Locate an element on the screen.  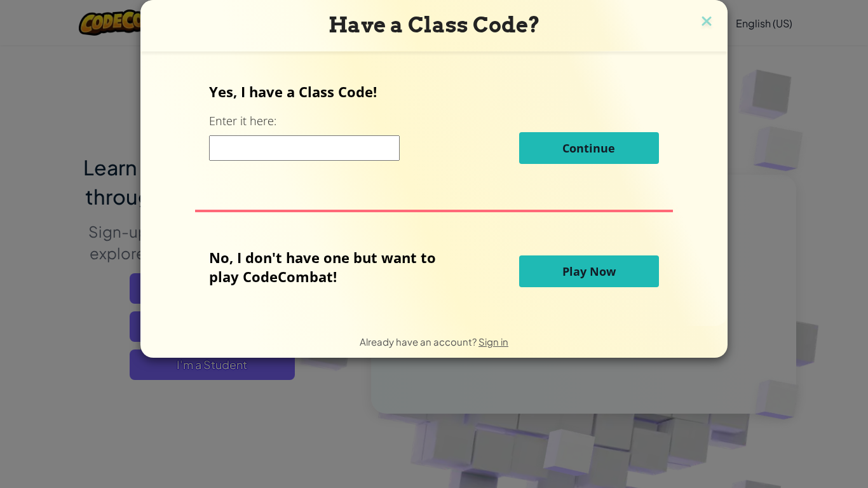
span: Continue is located at coordinates (588, 148).